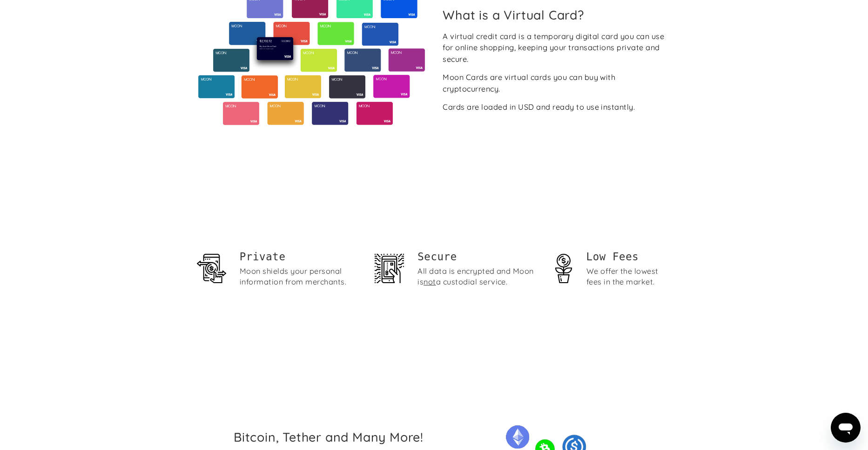 The width and height of the screenshot is (868, 450). What do you see at coordinates (556, 15) in the screenshot?
I see `h2: What is a Virtual Card?` at bounding box center [556, 15].